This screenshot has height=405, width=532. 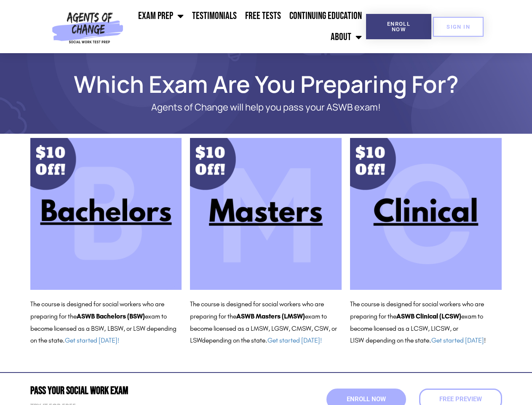 I want to click on span: depending on the state., so click(x=262, y=340).